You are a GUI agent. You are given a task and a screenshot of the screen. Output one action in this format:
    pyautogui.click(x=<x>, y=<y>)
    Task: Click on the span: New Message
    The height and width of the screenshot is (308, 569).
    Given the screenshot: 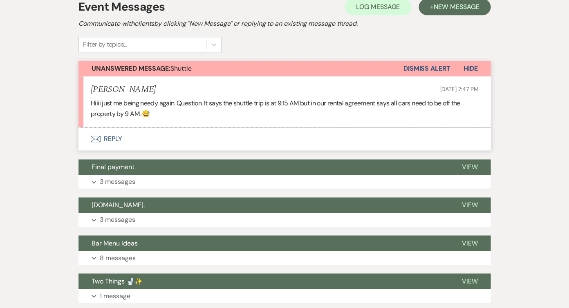 What is the action you would take?
    pyautogui.click(x=456, y=7)
    